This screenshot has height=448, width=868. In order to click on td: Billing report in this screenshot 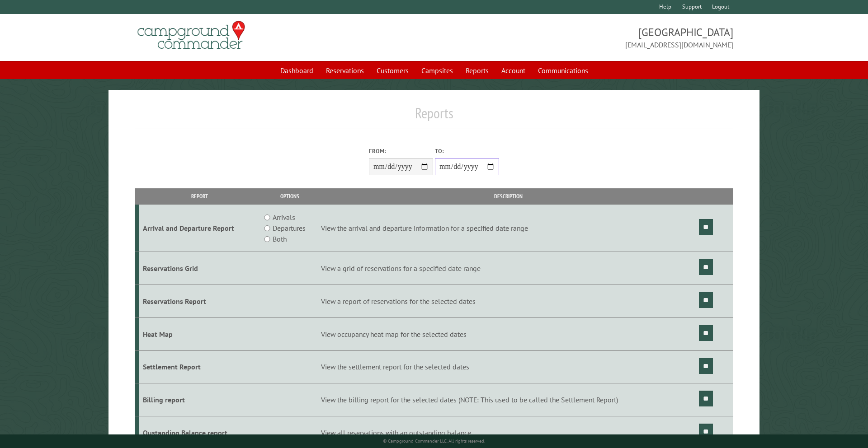, I will do `click(200, 400)`.